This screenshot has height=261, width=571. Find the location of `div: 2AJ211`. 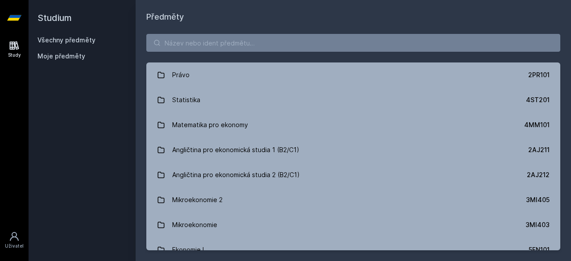

div: 2AJ211 is located at coordinates (539, 150).